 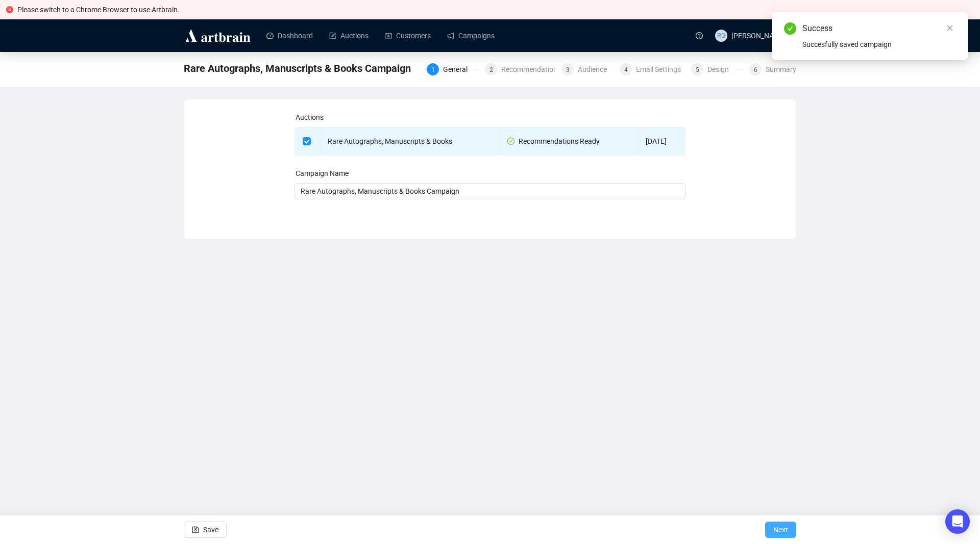 I want to click on div: 2Recommendations, so click(x=520, y=70).